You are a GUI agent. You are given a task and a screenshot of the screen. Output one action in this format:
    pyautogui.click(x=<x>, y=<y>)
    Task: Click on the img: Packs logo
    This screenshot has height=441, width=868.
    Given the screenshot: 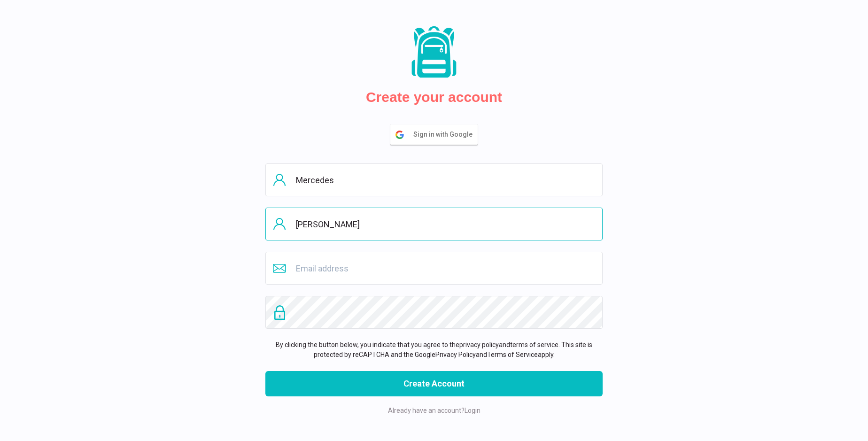 What is the action you would take?
    pyautogui.click(x=434, y=52)
    